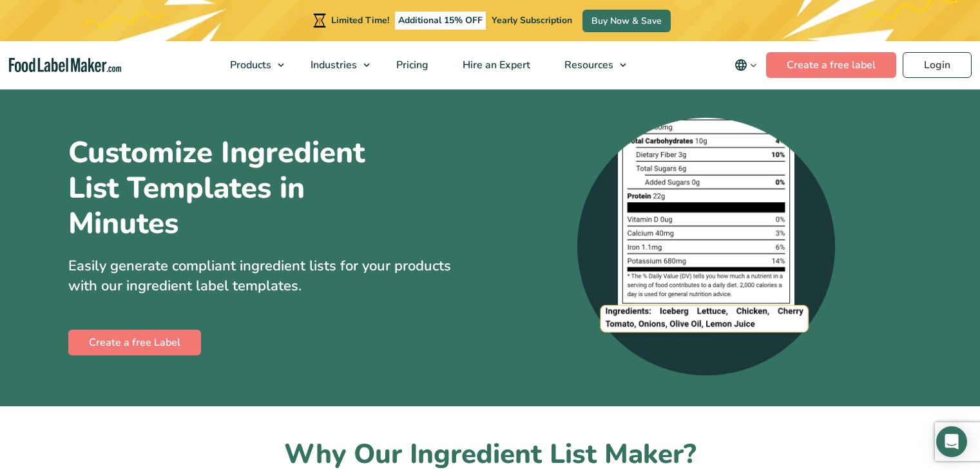 The height and width of the screenshot is (470, 980). I want to click on a: Pricing, so click(411, 65).